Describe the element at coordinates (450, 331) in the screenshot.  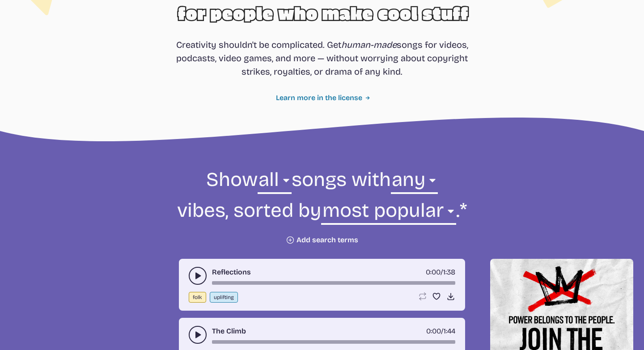
I see `span: 1:44` at that location.